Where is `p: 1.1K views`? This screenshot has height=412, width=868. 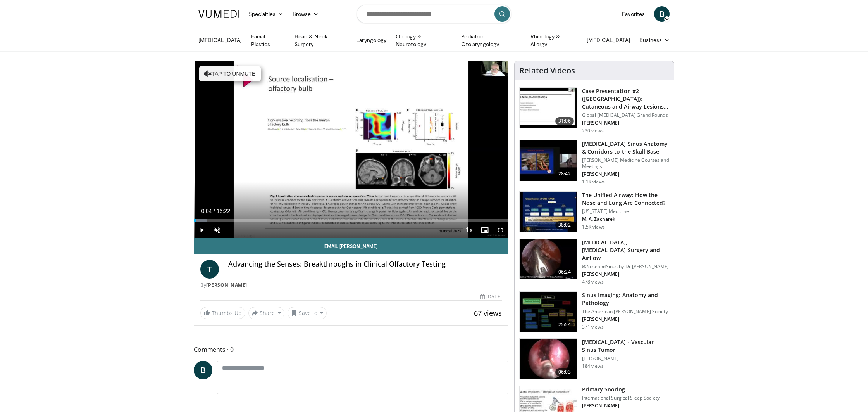
p: 1.1K views is located at coordinates (593, 182).